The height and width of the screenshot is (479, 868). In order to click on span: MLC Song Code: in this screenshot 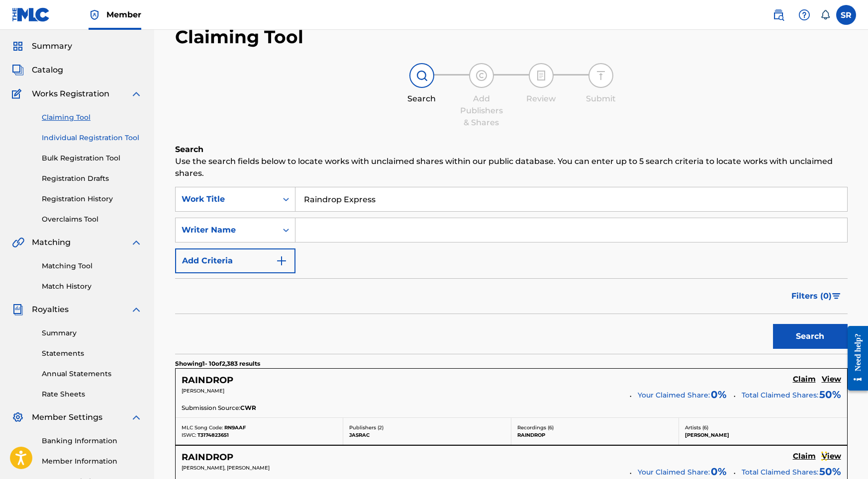, I will do `click(202, 427)`.